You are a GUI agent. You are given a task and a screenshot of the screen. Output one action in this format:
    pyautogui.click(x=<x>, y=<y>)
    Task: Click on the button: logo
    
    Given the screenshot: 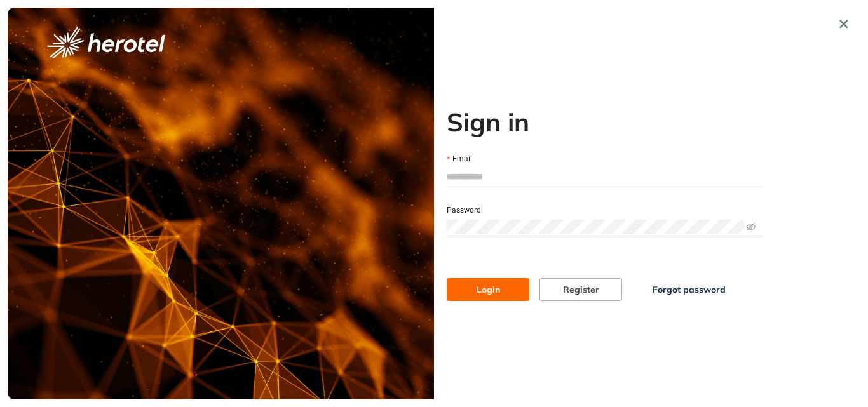 What is the action you would take?
    pyautogui.click(x=106, y=43)
    